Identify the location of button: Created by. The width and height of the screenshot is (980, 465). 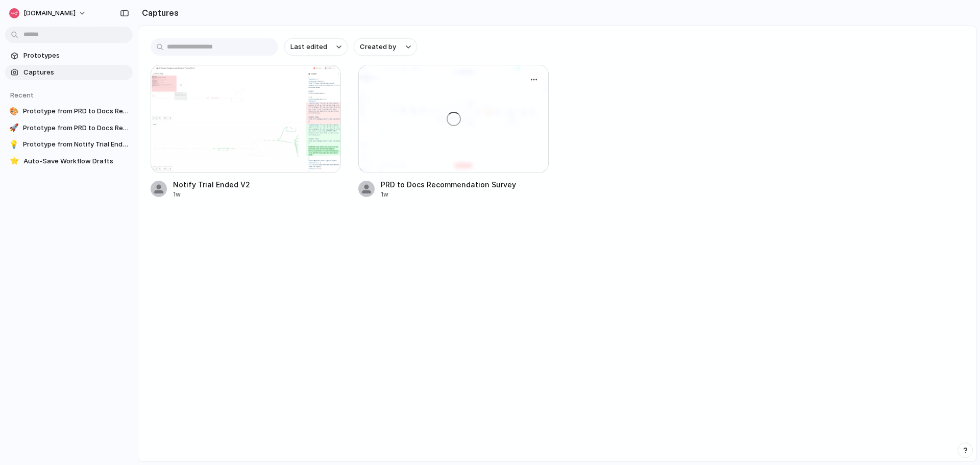
(386, 47).